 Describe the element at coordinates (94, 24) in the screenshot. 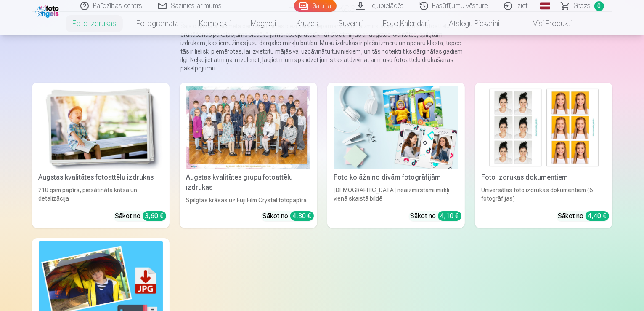

I see `a: Foto izdrukas` at that location.